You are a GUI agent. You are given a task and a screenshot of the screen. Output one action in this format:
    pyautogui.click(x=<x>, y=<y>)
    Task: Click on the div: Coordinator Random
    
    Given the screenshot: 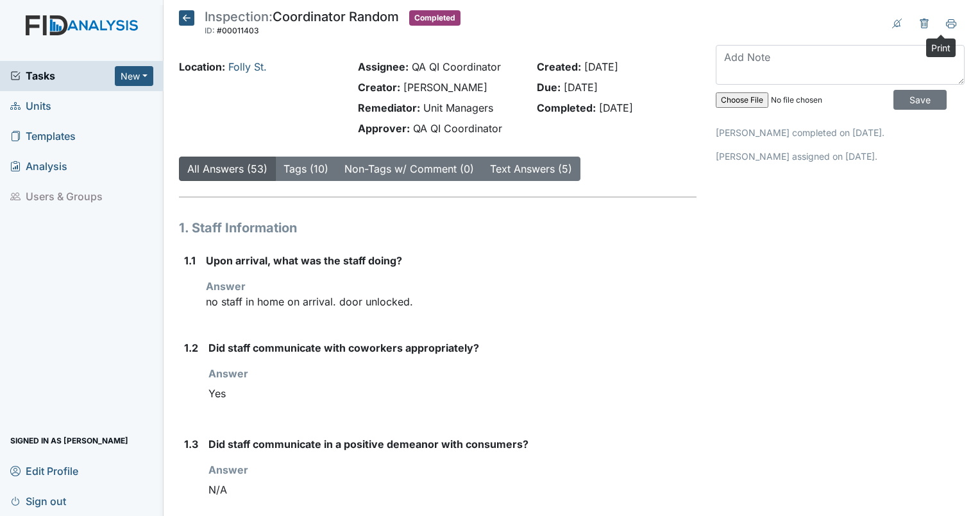 What is the action you would take?
    pyautogui.click(x=302, y=25)
    